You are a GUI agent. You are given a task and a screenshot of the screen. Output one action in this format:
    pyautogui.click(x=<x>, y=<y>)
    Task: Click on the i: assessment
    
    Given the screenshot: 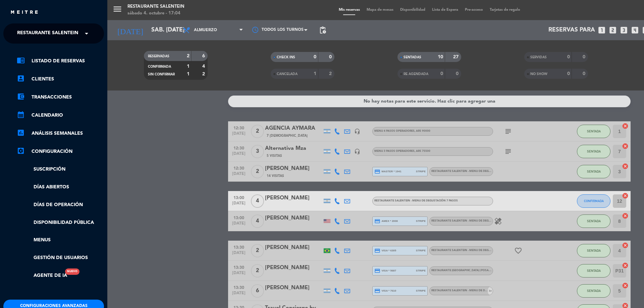 What is the action you would take?
    pyautogui.click(x=21, y=133)
    